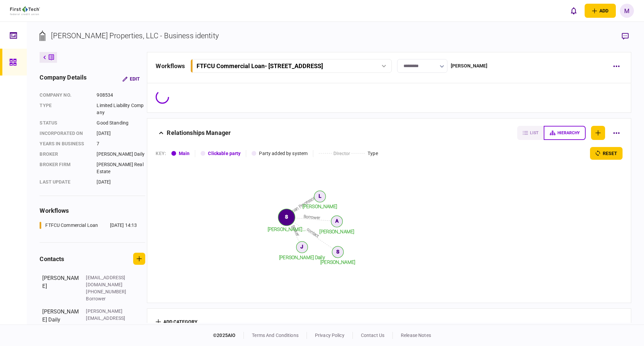  Describe the element at coordinates (131, 79) in the screenshot. I see `button: Edit` at that location.